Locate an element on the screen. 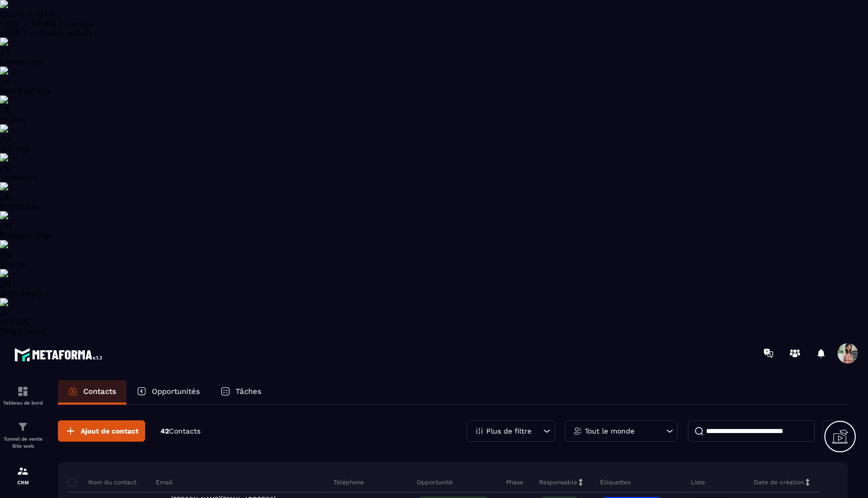 This screenshot has height=498, width=868. p: Téléphone is located at coordinates (349, 482).